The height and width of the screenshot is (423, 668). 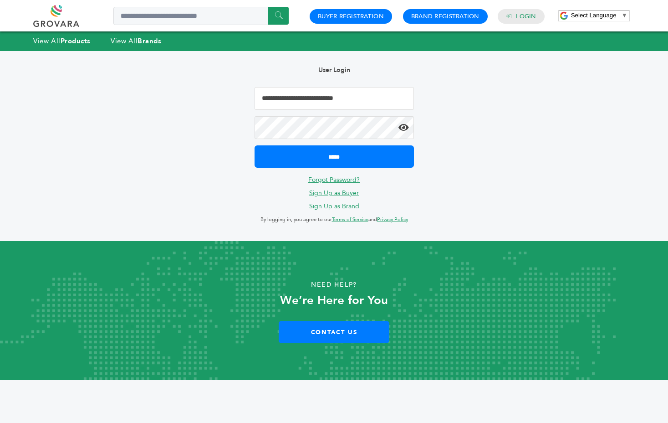 What do you see at coordinates (149, 41) in the screenshot?
I see `strong: Brands` at bounding box center [149, 41].